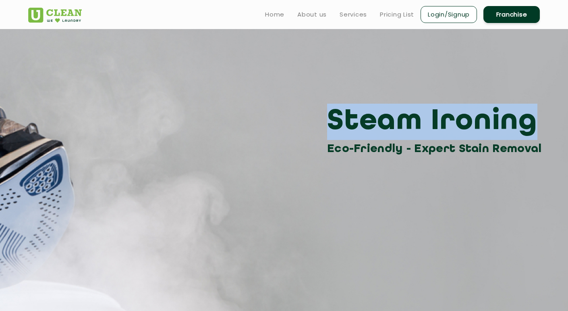 The width and height of the screenshot is (568, 311). What do you see at coordinates (397, 14) in the screenshot?
I see `a: Pricing List` at bounding box center [397, 14].